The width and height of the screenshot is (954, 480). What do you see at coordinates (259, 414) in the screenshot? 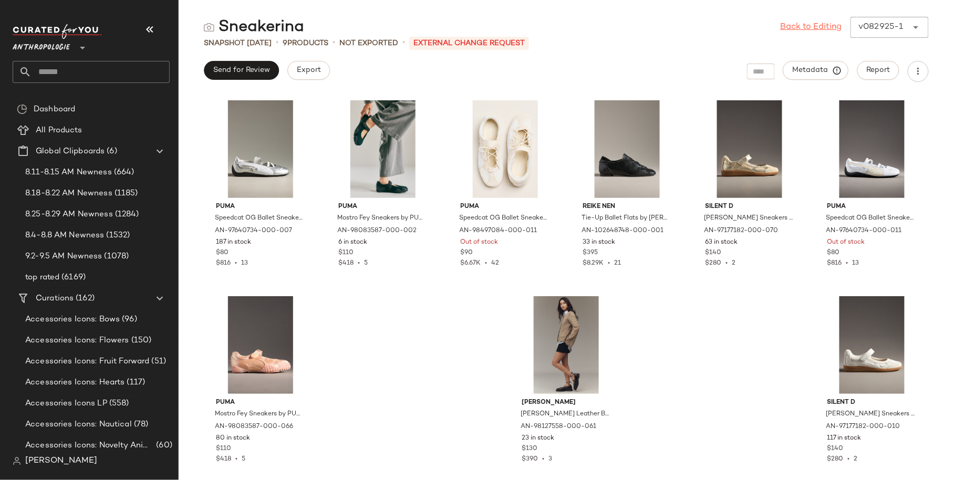
I see `span: Mostro Fey Sneakers by PUMA in Pink, Women's, Size: 5.5, Rubber/Polyurethane at Anthropologie` at bounding box center [259, 414].